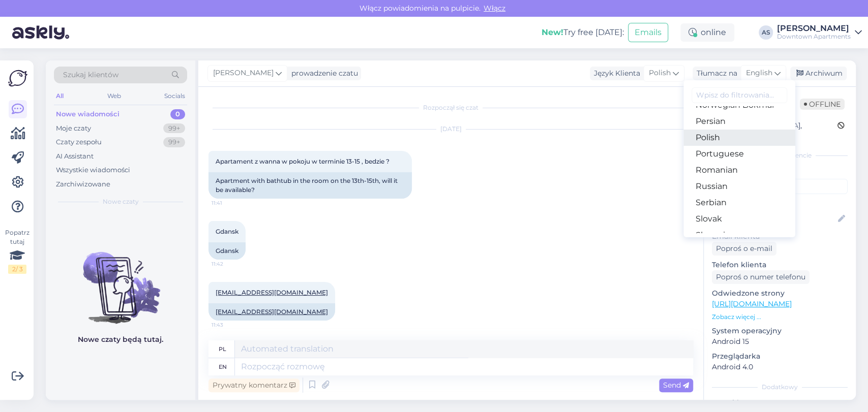 Image resolution: width=868 pixels, height=412 pixels. Describe the element at coordinates (740, 154) in the screenshot. I see `a: Portuguese` at that location.